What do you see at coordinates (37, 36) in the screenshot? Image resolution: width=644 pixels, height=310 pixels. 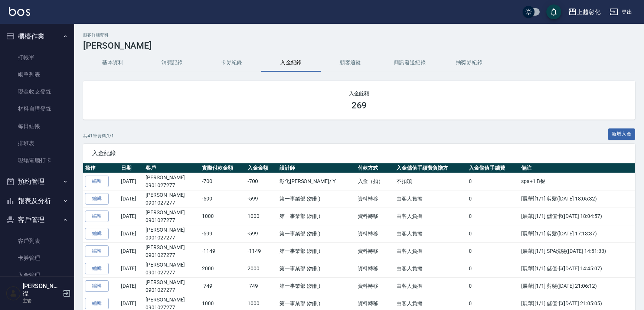 I see `button: 櫃檯作業` at bounding box center [37, 36].